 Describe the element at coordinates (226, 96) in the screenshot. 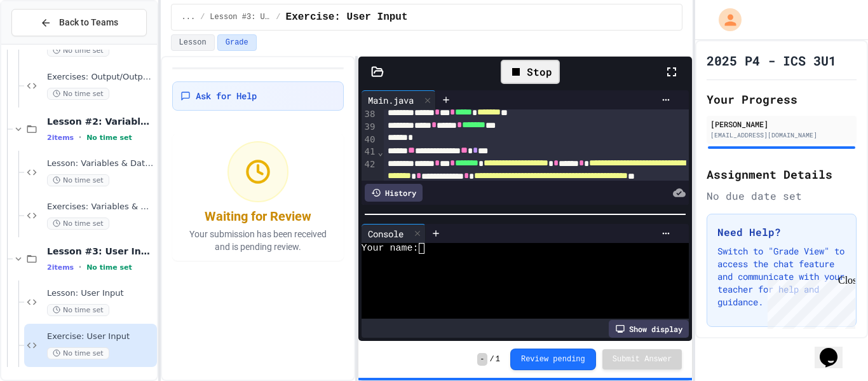

I see `span: Ask for Help` at that location.